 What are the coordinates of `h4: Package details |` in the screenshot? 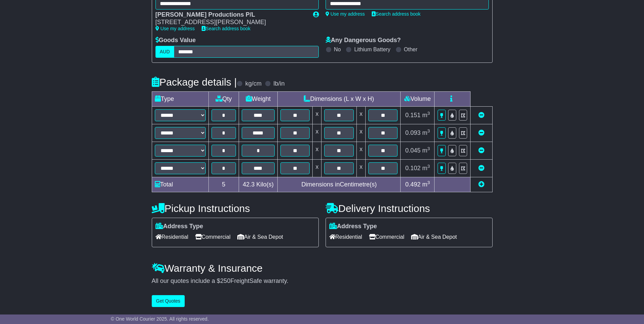 It's located at (194, 82).